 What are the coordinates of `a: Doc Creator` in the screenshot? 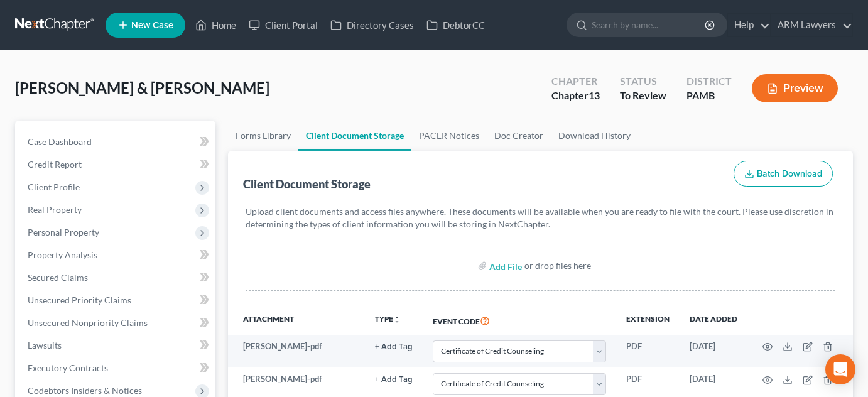 It's located at (519, 136).